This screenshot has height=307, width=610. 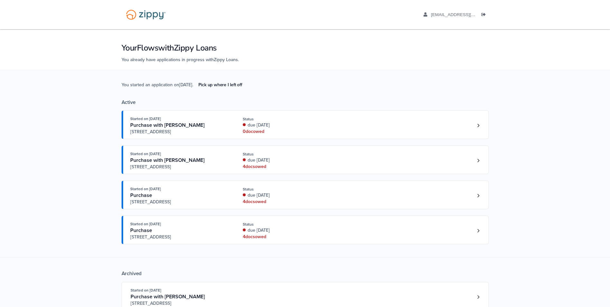 What do you see at coordinates (305, 160) in the screenshot?
I see `a: Open loan 4197769` at bounding box center [305, 160].